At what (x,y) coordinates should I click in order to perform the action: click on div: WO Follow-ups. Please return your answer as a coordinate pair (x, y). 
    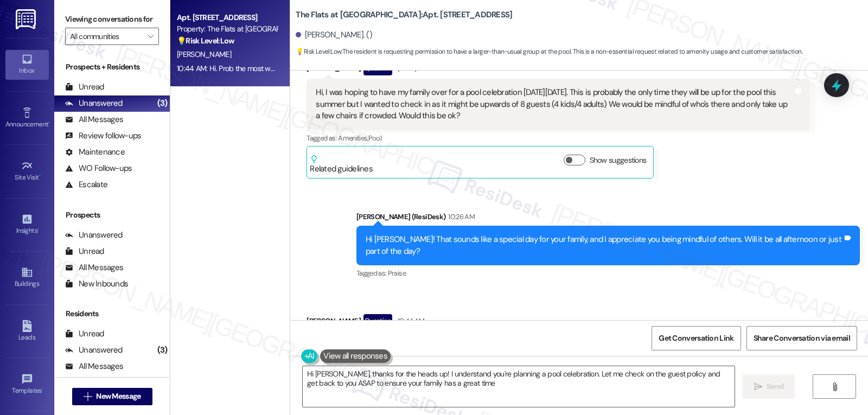
    Looking at the image, I should click on (98, 168).